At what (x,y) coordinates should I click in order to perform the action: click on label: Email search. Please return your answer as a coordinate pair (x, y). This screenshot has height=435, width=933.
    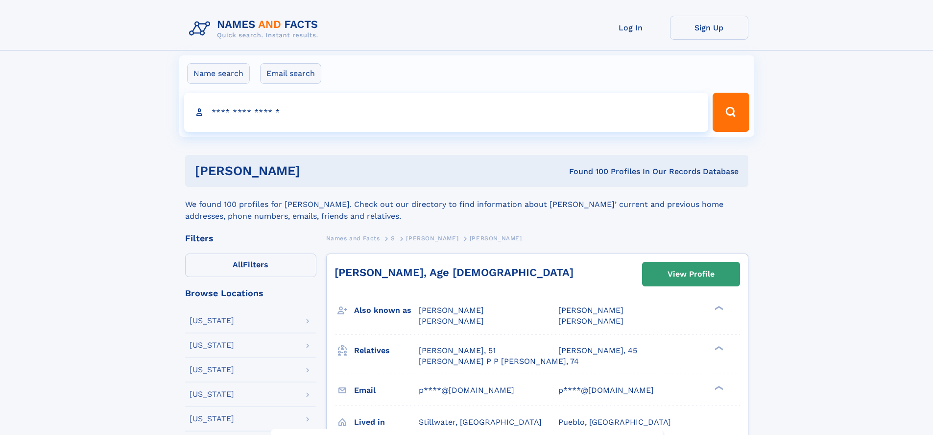
    Looking at the image, I should click on (290, 73).